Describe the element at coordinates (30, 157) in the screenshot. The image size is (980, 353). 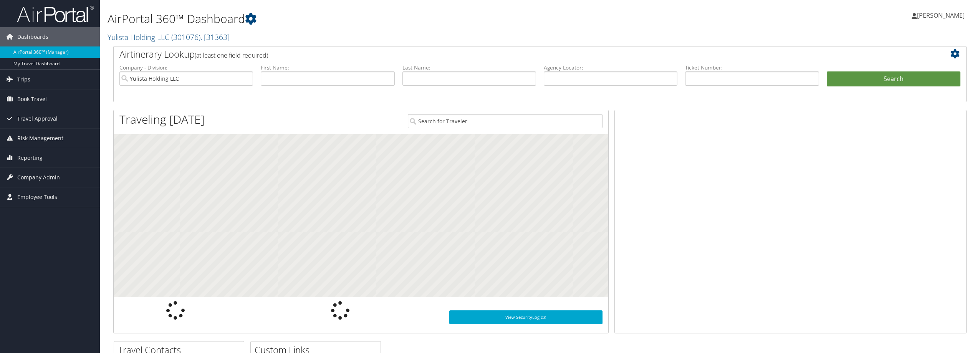
I see `span: Reporting` at that location.